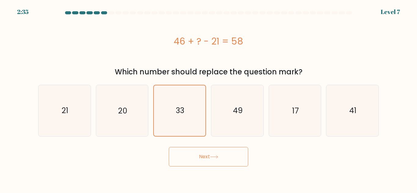 Image resolution: width=417 pixels, height=193 pixels. What do you see at coordinates (353, 110) in the screenshot?
I see `text: 41` at bounding box center [353, 110].